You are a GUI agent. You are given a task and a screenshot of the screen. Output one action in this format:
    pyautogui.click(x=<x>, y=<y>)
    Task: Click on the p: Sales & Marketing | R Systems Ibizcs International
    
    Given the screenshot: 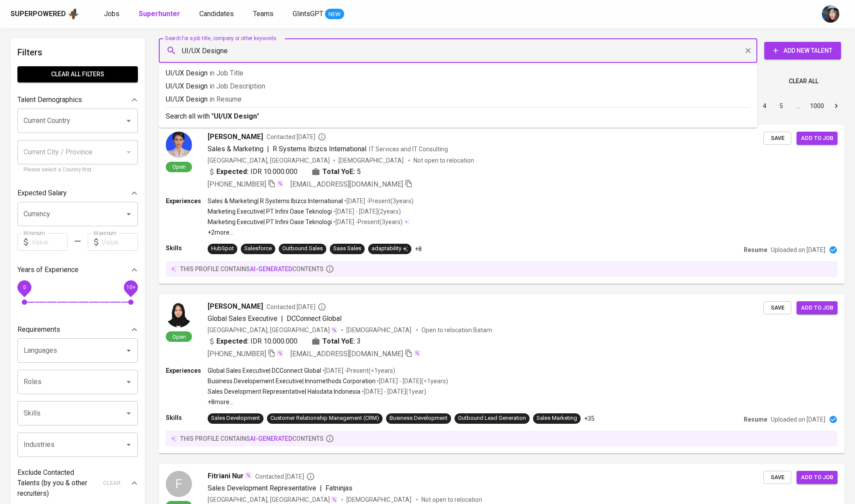 What is the action you would take?
    pyautogui.click(x=275, y=201)
    